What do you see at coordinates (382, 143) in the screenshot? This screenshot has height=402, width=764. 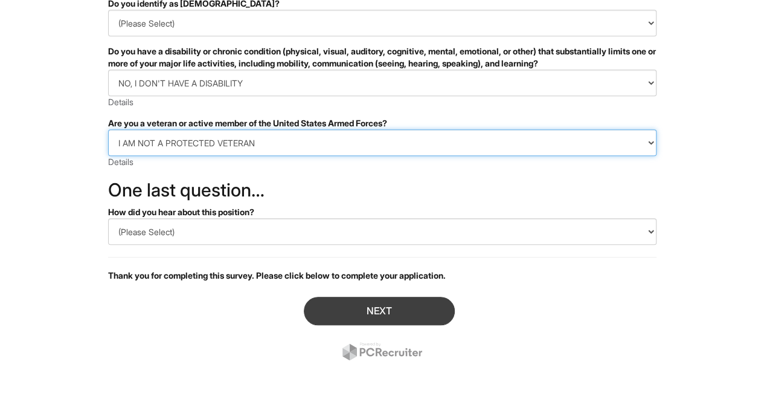 I see `select: Are you a veteran or active member of the United States Armed Forces?` at bounding box center [382, 143].